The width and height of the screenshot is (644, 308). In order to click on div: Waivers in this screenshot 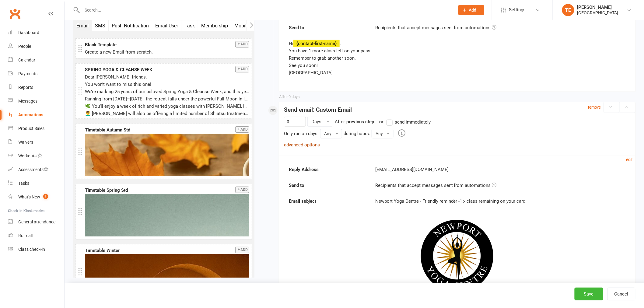, I will do `click(26, 142)`.